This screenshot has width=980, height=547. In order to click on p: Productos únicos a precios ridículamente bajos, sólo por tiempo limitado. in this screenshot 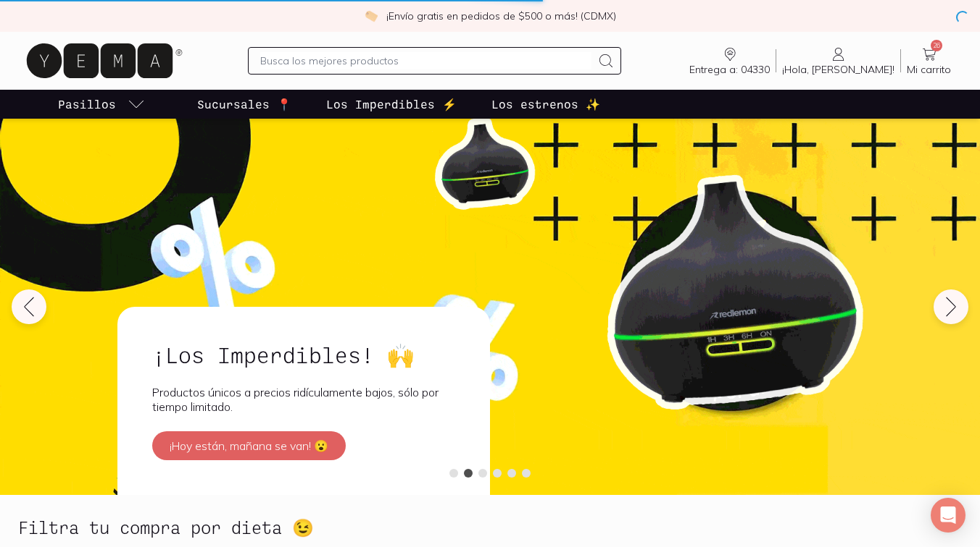, I will do `click(303, 399)`.